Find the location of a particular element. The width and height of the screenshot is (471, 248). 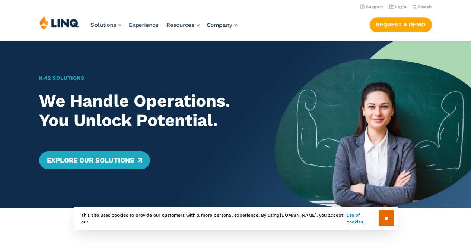

a: Request a Demo is located at coordinates (401, 25).